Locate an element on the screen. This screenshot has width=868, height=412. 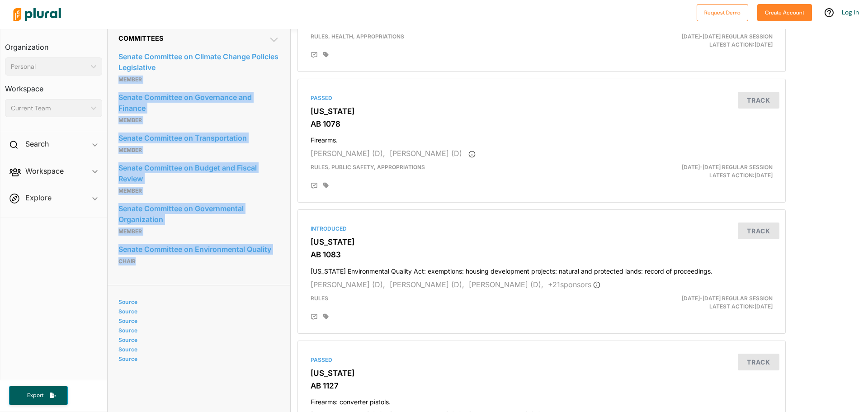
h3: AB 1127 is located at coordinates (542, 385).